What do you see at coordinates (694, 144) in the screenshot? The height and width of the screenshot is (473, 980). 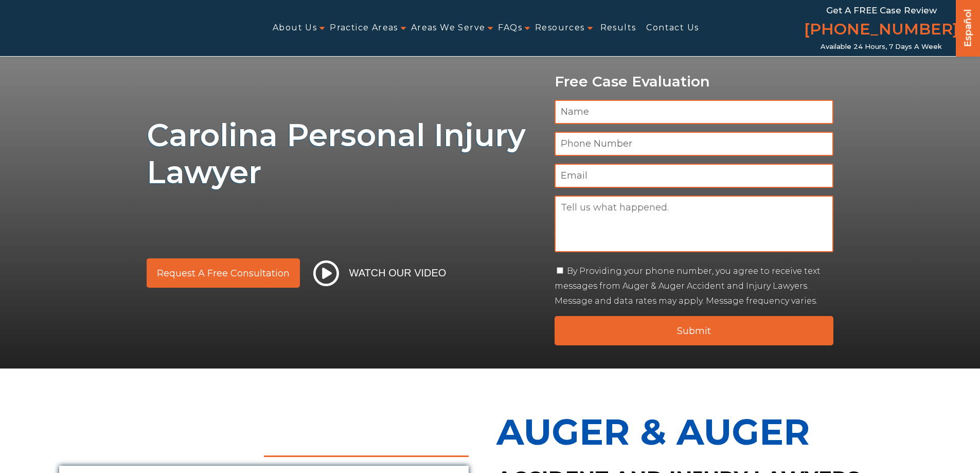 I see `input: Phone Number` at bounding box center [694, 144].